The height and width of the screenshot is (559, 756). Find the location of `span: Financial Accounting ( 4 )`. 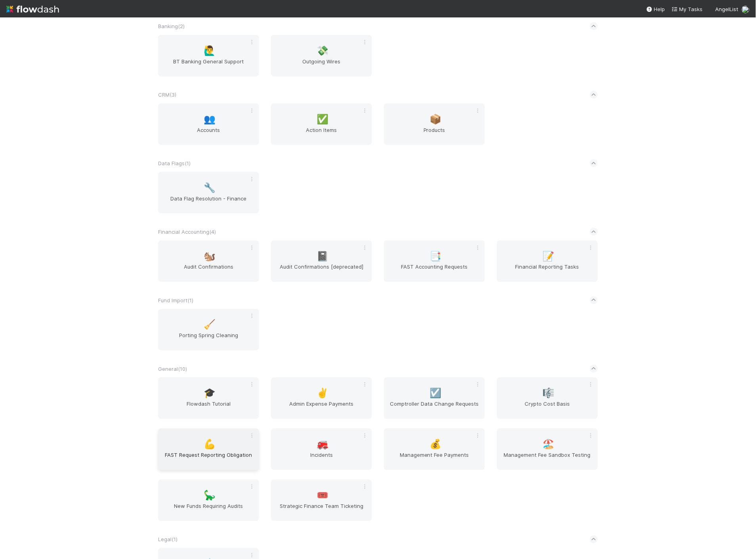

span: Financial Accounting ( 4 ) is located at coordinates (187, 232).